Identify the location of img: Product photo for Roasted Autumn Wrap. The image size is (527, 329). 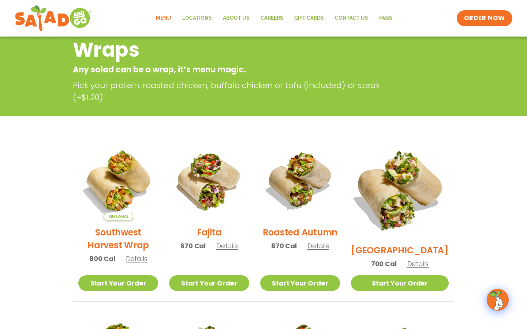
(300, 181).